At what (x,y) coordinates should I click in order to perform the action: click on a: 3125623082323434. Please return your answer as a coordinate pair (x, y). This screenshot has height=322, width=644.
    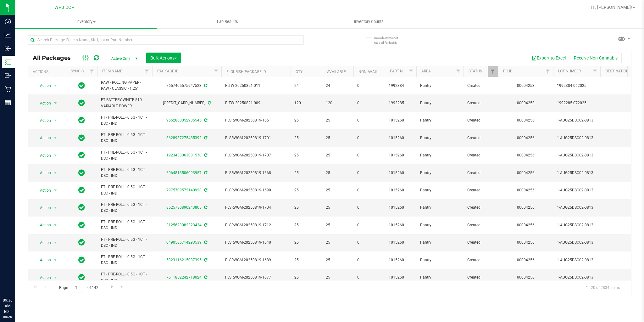
    Looking at the image, I should click on (184, 225).